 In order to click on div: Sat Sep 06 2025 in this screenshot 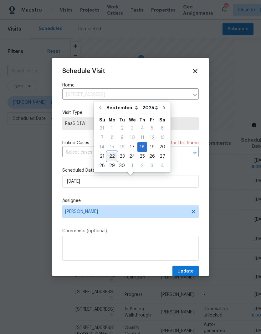, I will do `click(162, 128)`.